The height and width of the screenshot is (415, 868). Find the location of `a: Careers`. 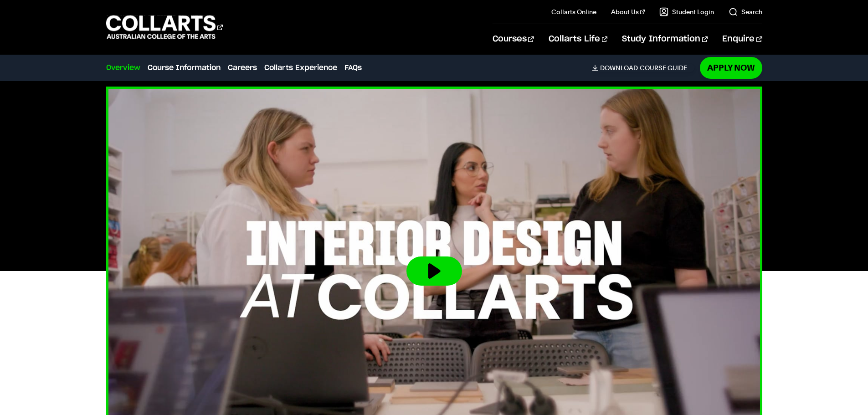

a: Careers is located at coordinates (242, 68).